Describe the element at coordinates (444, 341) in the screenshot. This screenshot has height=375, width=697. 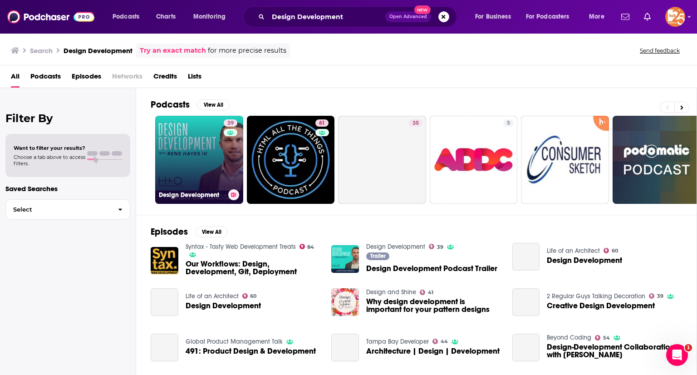
I see `span: 44` at that location.